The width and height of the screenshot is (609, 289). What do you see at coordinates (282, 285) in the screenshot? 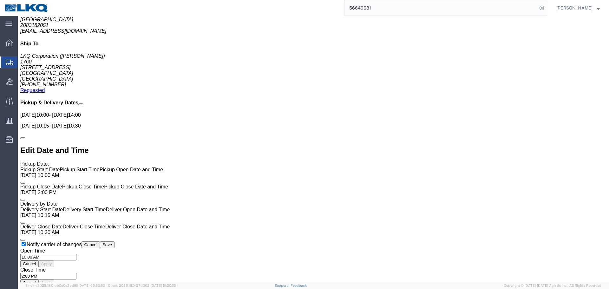
I see `a: Support` at bounding box center [282, 285].